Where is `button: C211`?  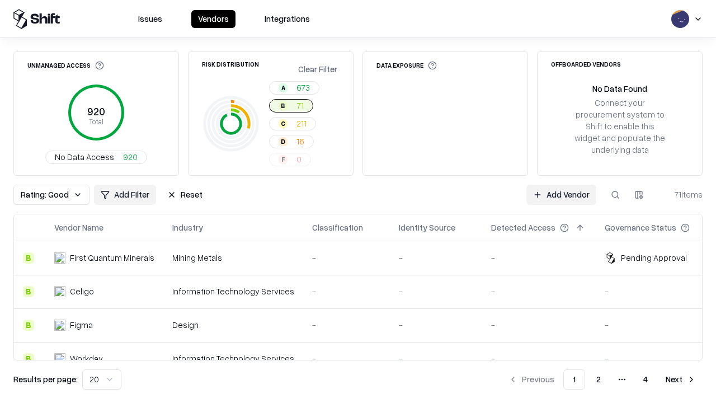 button: C211 is located at coordinates (293, 124).